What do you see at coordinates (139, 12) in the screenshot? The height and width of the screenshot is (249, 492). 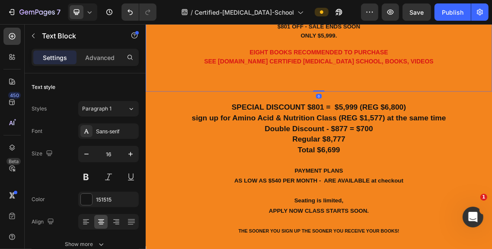 I see `div: Undo/Redo` at bounding box center [139, 12].